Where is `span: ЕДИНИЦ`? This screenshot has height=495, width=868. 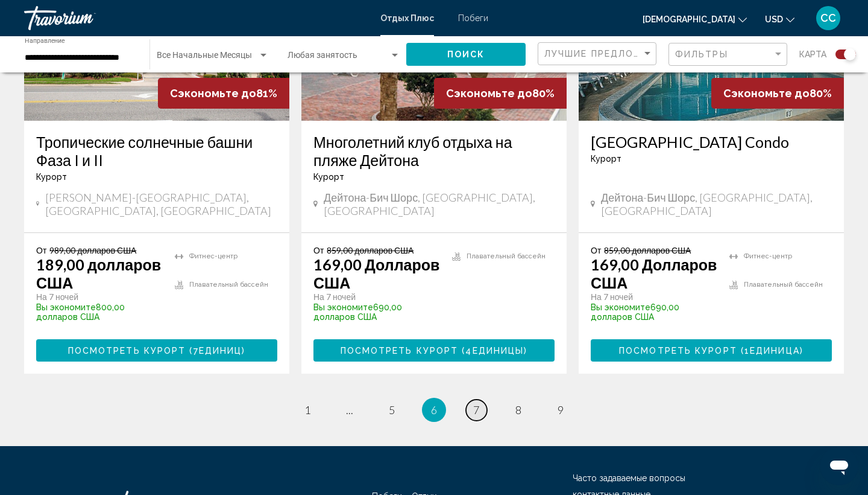 span: ЕДИНИЦ is located at coordinates (221, 351).